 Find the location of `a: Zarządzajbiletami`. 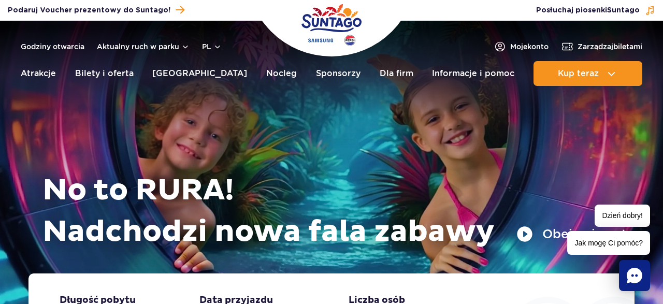

a: Zarządzajbiletami is located at coordinates (602, 47).